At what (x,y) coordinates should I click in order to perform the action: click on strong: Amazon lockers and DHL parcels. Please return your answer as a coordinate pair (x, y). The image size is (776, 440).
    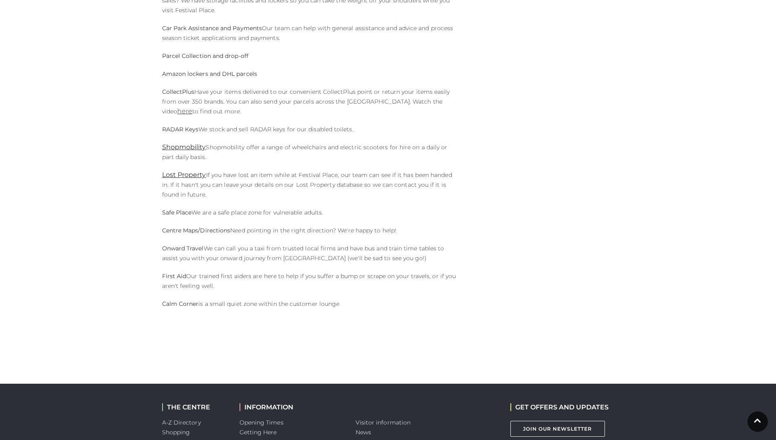
    Looking at the image, I should click on (209, 74).